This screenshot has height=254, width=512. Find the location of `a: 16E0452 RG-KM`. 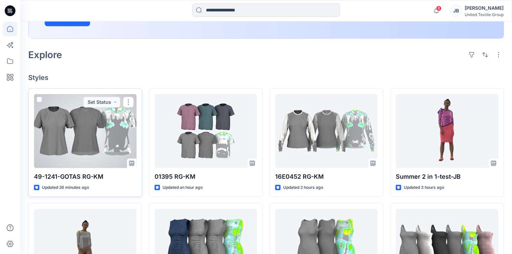

a: 16E0452 RG-KM is located at coordinates (326, 131).